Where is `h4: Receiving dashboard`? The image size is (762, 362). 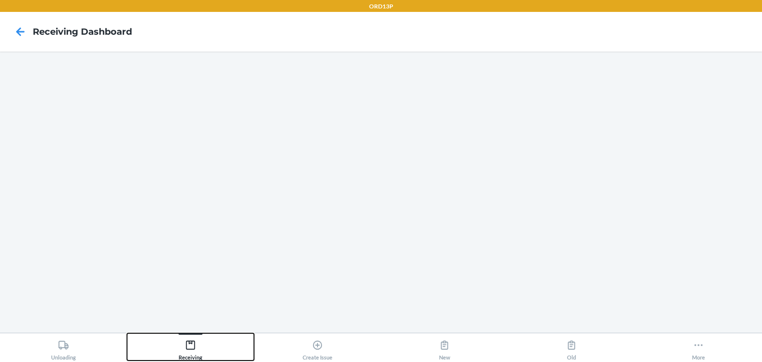 h4: Receiving dashboard is located at coordinates (82, 32).